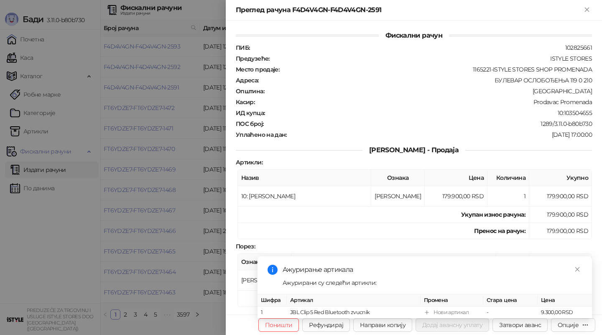 The width and height of the screenshot is (602, 335). Describe the element at coordinates (452, 300) in the screenshot. I see `th: Промена` at that location.